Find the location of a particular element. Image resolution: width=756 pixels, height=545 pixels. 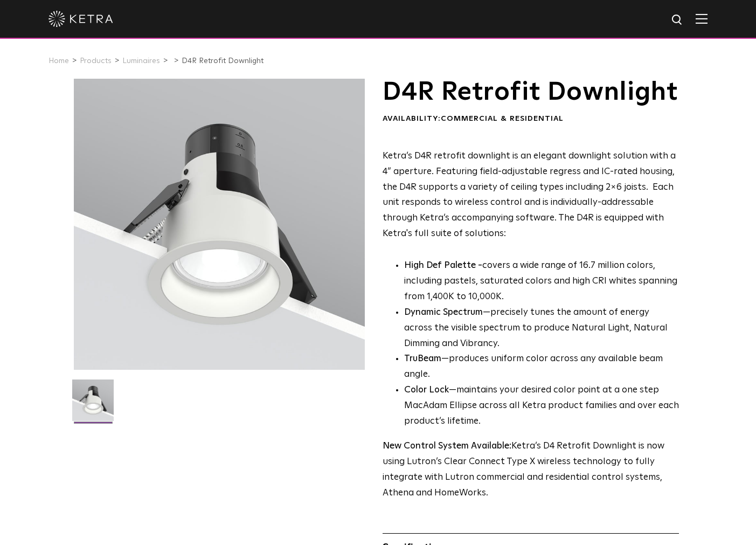

img: search icon is located at coordinates (677, 20).